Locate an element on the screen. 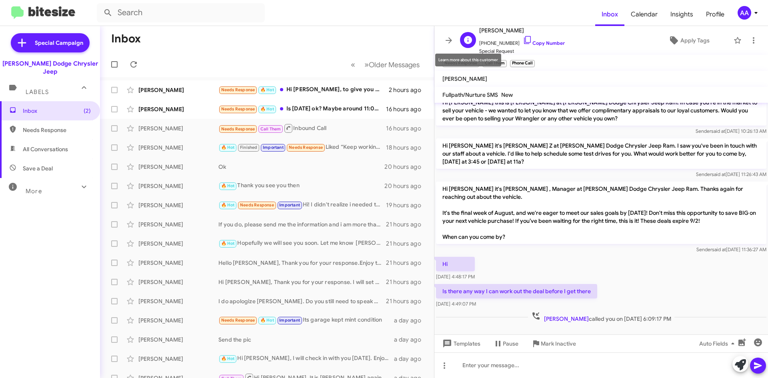  a: Profile is located at coordinates (715, 14).